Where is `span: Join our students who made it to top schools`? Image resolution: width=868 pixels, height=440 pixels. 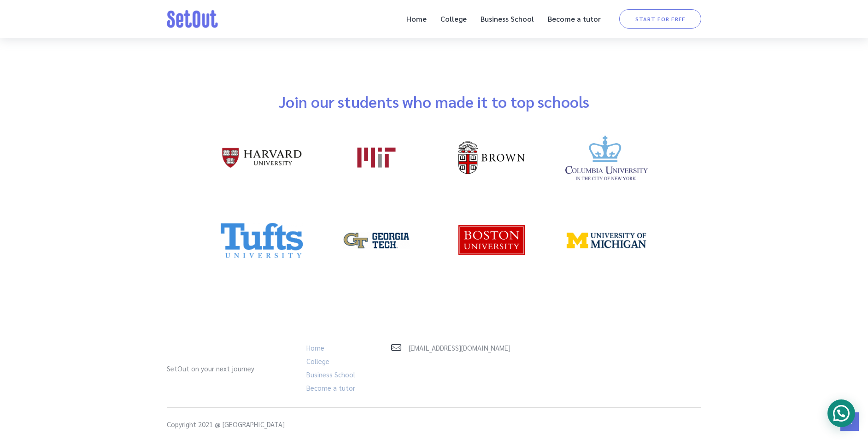 span: Join our students who made it to top schools is located at coordinates (434, 101).